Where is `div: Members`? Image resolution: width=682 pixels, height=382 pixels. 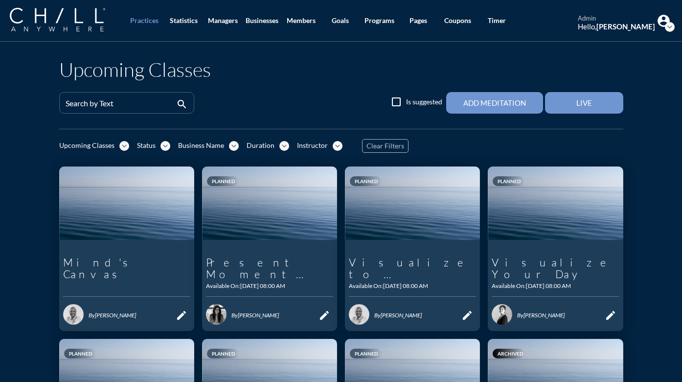
div: Members is located at coordinates (301, 21).